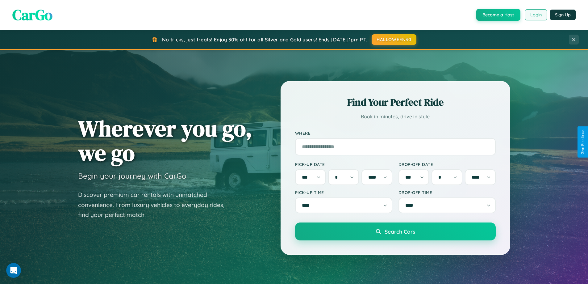 The width and height of the screenshot is (588, 284). Describe the element at coordinates (395, 102) in the screenshot. I see `h2: Find Your Perfect Ride` at that location.